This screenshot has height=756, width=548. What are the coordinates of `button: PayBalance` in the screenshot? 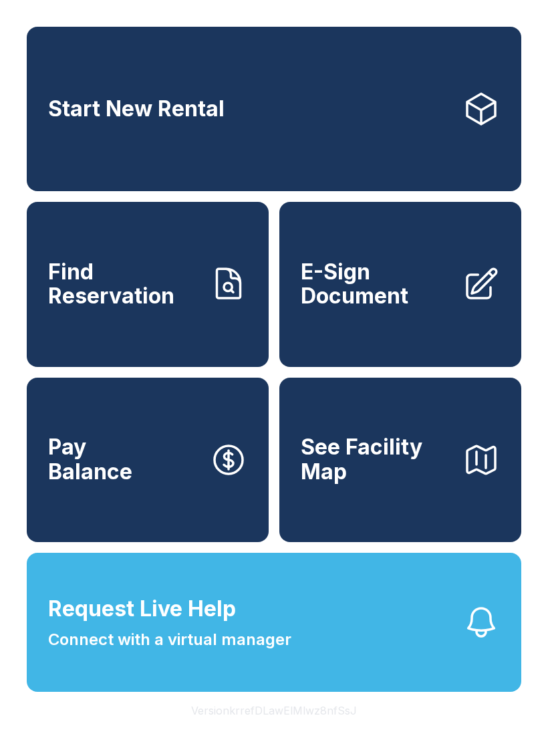 It's located at (148, 460).